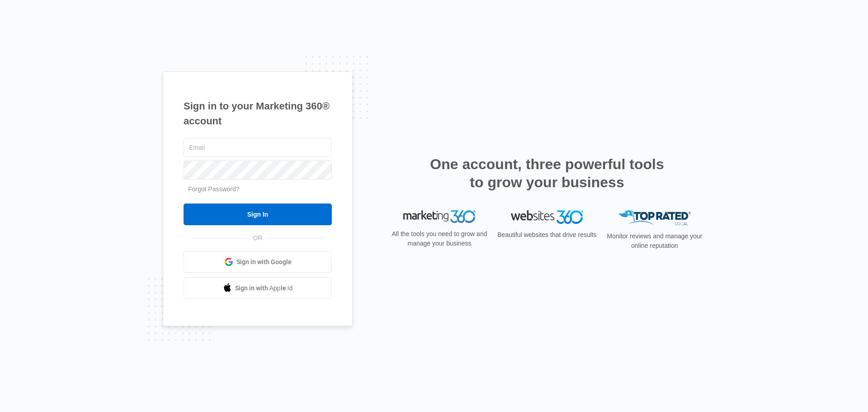 The image size is (868, 412). What do you see at coordinates (258, 147) in the screenshot?
I see `input: Email` at bounding box center [258, 147].